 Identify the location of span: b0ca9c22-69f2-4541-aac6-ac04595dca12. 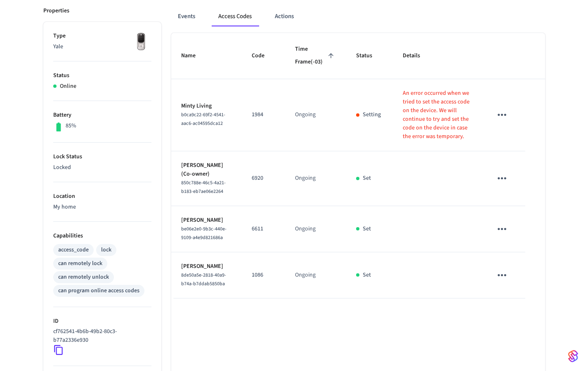
(203, 119).